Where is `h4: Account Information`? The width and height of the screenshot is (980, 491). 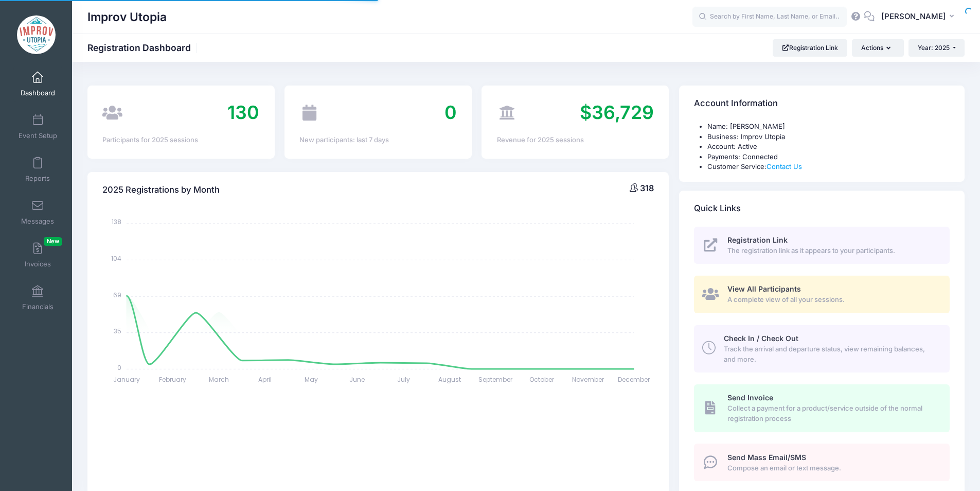
h4: Account Information is located at coordinates (736, 104).